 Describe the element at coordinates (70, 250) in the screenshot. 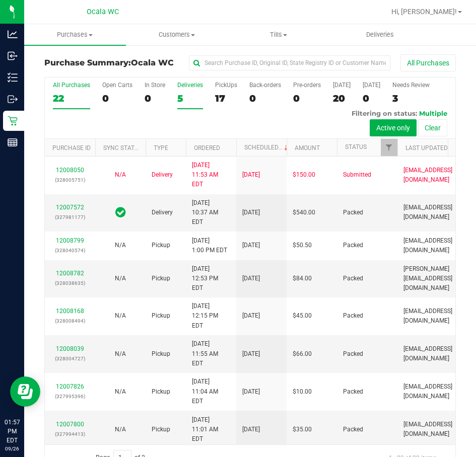

I see `p: (328040574)` at that location.